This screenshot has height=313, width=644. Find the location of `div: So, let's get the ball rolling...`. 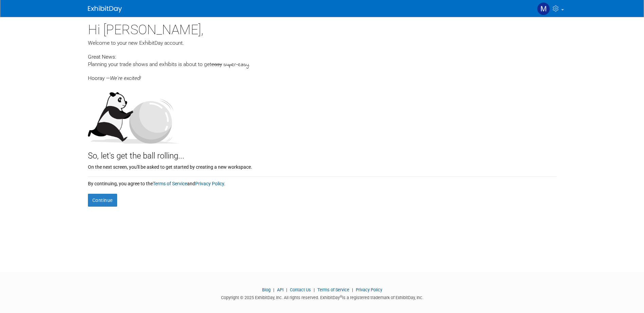

div: So, let's get the ball rolling... is located at coordinates (322, 153).